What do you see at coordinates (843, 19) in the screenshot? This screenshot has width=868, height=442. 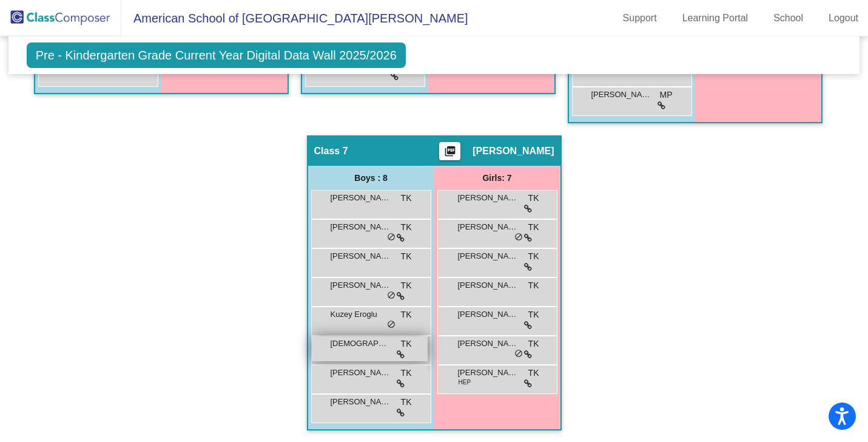 I see `a: Logout` at bounding box center [843, 19].